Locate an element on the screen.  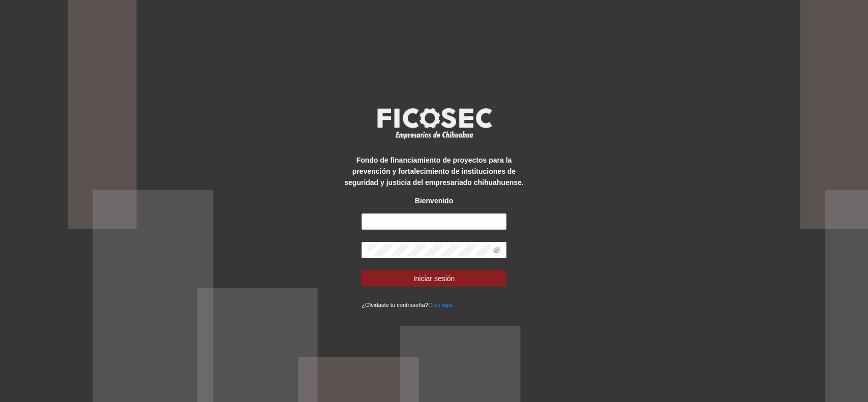
img: logo is located at coordinates (434, 124).